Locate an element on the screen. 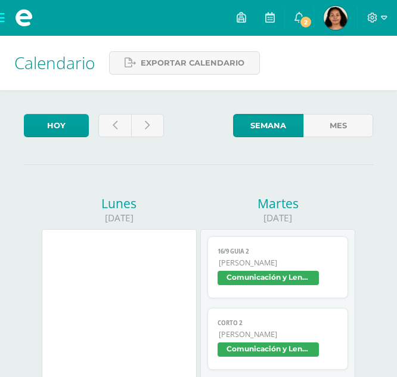 This screenshot has width=397, height=377. a: Semana is located at coordinates (267, 125).